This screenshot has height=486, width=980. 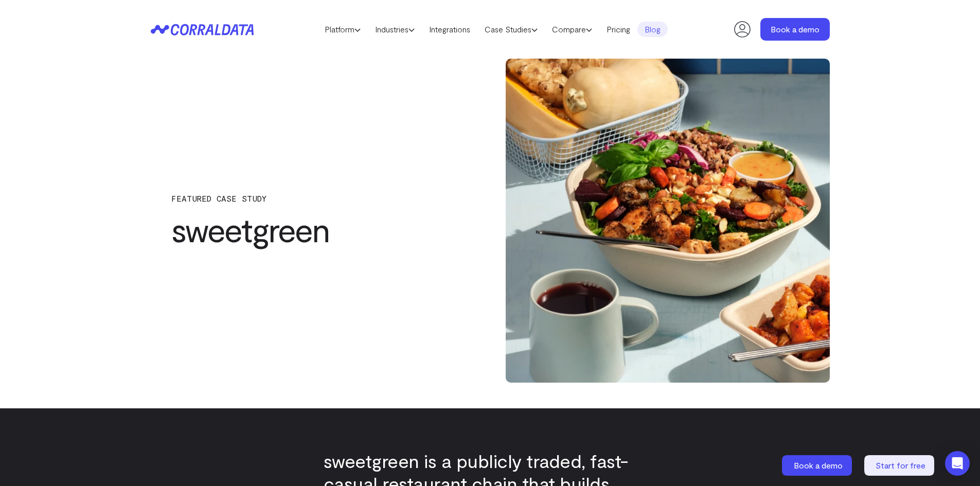 What do you see at coordinates (313, 198) in the screenshot?
I see `p: FEATURED CASE STUDY` at bounding box center [313, 198].